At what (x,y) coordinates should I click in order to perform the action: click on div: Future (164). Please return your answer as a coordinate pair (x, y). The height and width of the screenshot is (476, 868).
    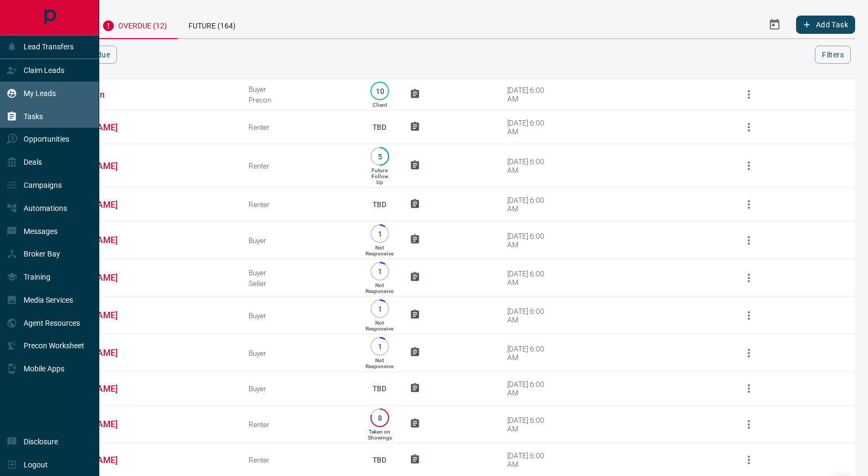
    Looking at the image, I should click on (212, 24).